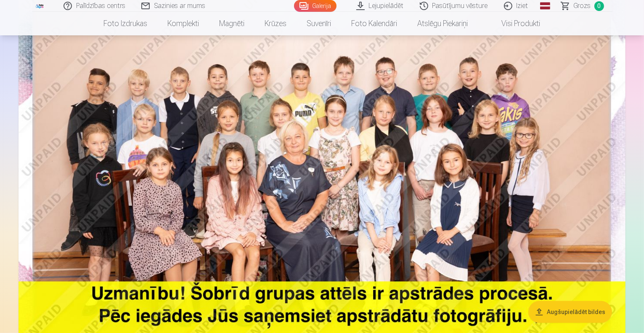 This screenshot has width=644, height=333. Describe the element at coordinates (232, 24) in the screenshot. I see `a: Magnēti` at that location.